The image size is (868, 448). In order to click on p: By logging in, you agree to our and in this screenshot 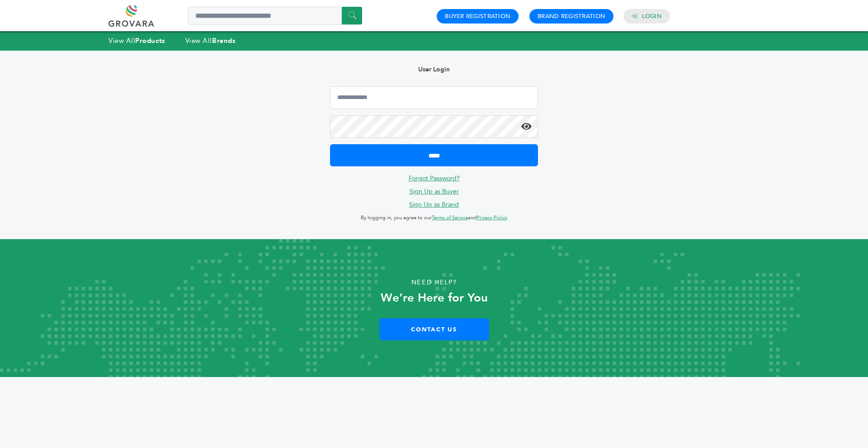, I will do `click(434, 218)`.